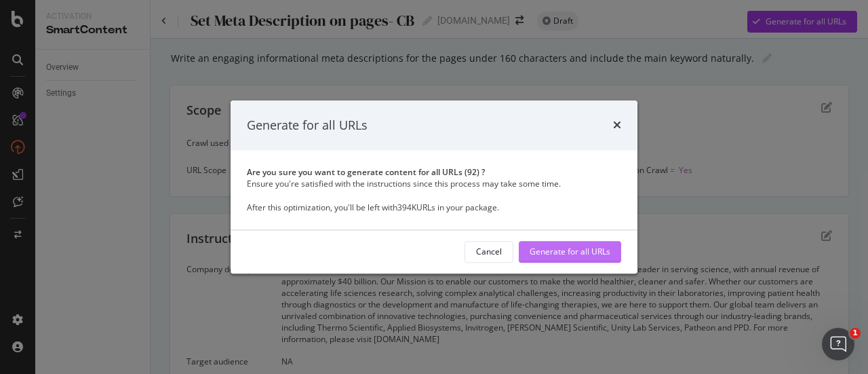  Describe the element at coordinates (434, 172) in the screenshot. I see `div: Are you sure you want to generate content for all URLs ( 92 ) ?` at that location.